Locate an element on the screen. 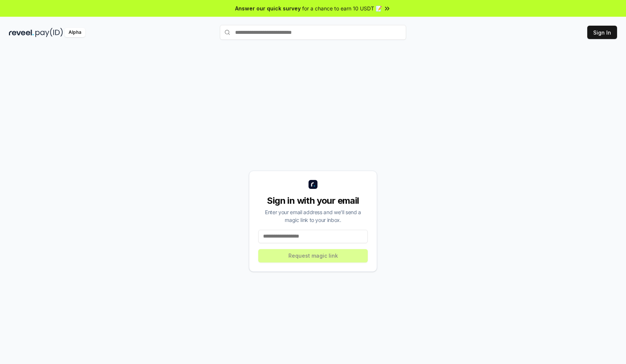  img: logo_small is located at coordinates (313, 184).